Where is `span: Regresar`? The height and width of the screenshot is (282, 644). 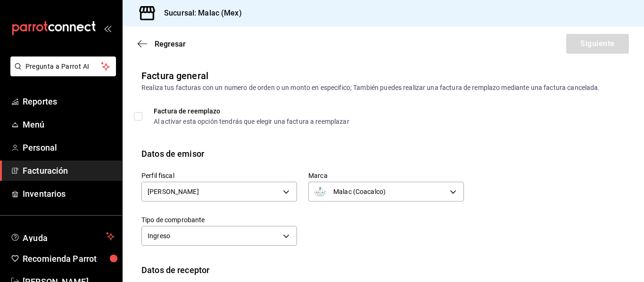 span: Regresar is located at coordinates (170, 44).